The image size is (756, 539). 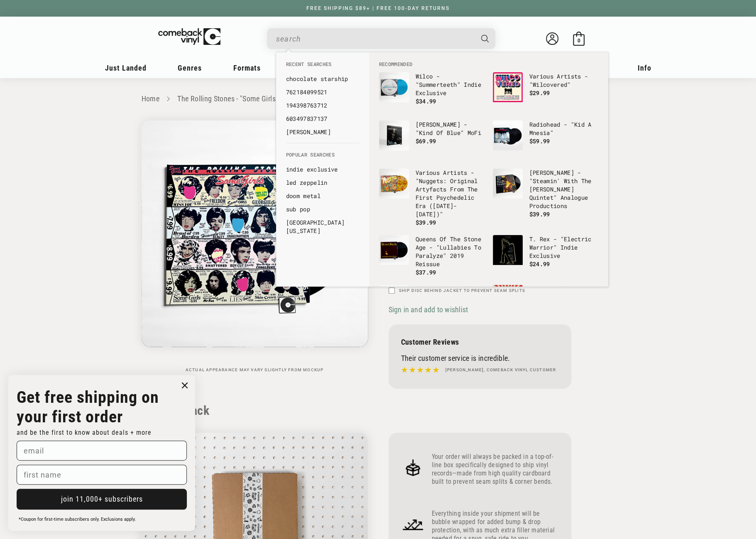 I want to click on a: 762184099521, so click(x=323, y=92).